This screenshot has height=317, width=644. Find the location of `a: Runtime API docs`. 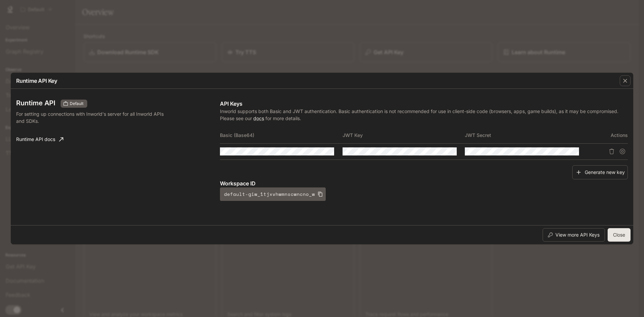

a: Runtime API docs is located at coordinates (40, 139).